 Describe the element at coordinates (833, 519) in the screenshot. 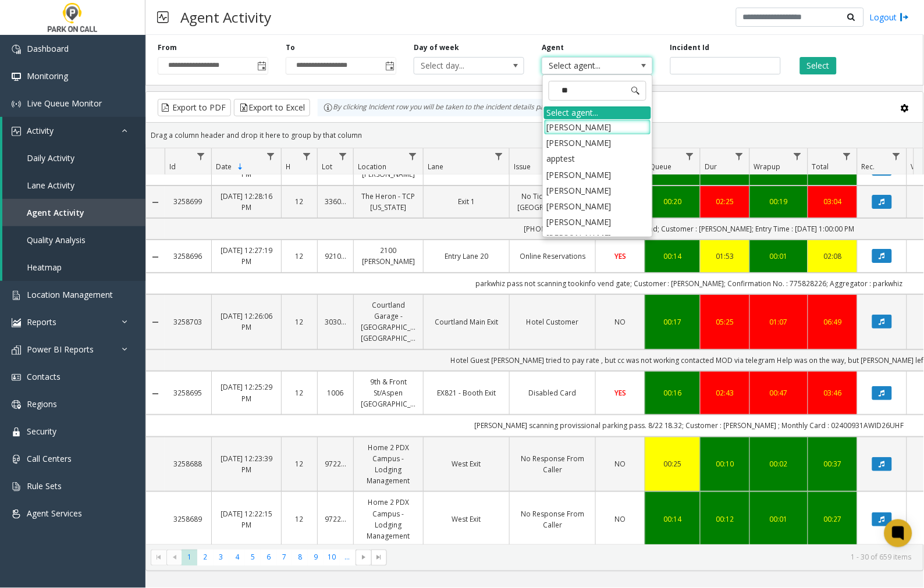

I see `div: 00:27` at that location.